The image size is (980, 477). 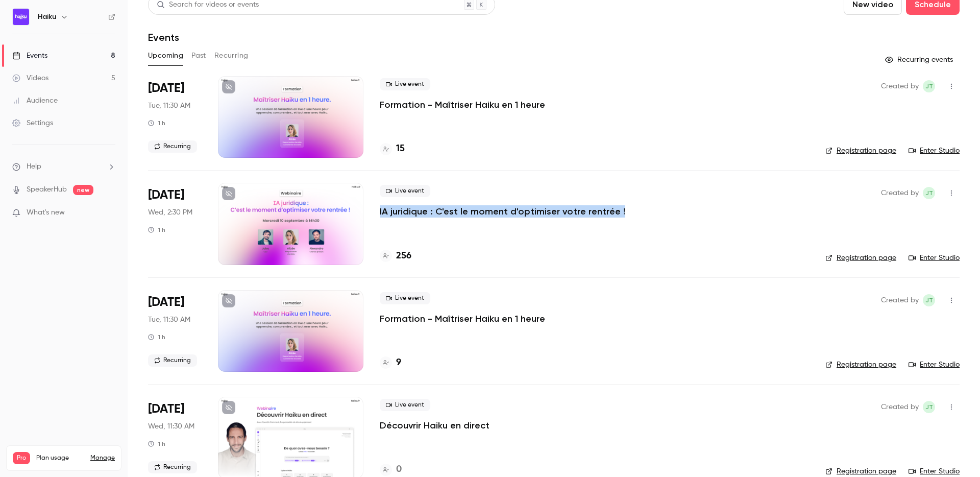 What do you see at coordinates (502, 212) in the screenshot?
I see `a: IA juridique : C'est le moment d'optimiser votre rentrée !` at bounding box center [502, 212].